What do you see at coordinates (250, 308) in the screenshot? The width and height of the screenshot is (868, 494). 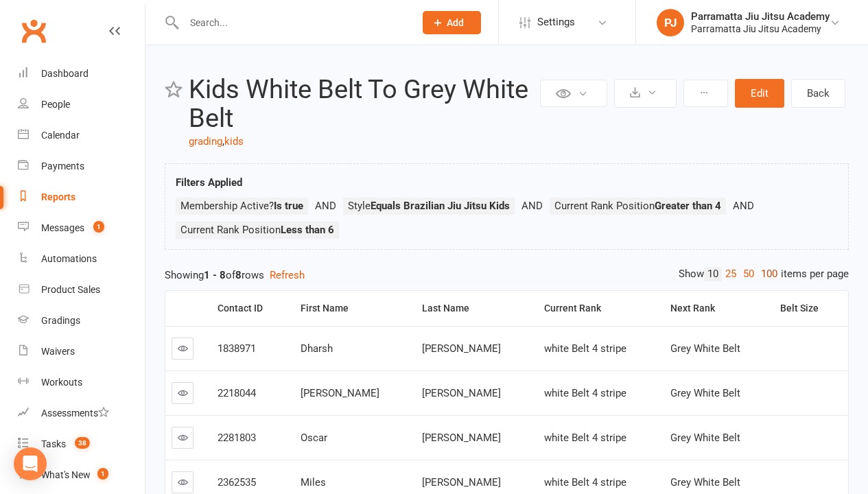 I see `div: Contact ID` at bounding box center [250, 308].